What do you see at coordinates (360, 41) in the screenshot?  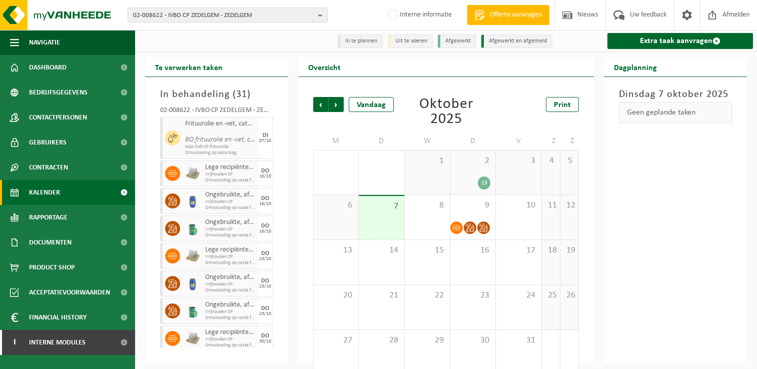 I see `li: In te plannen` at bounding box center [360, 41].